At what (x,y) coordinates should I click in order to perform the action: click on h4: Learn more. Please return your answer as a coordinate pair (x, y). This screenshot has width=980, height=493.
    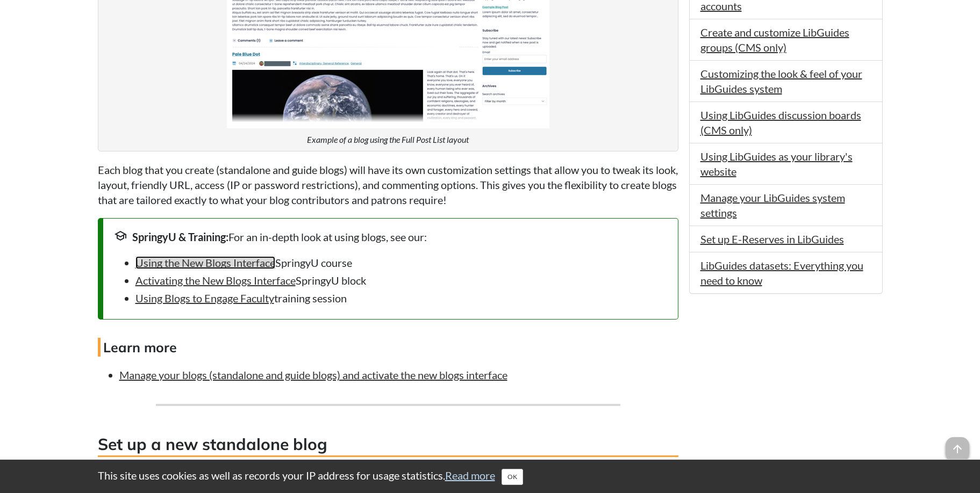
    Looking at the image, I should click on (389, 347).